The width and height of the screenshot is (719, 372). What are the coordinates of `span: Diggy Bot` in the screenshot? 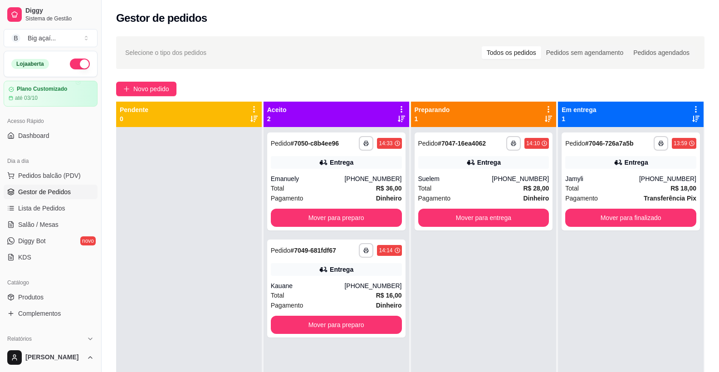 It's located at (32, 241).